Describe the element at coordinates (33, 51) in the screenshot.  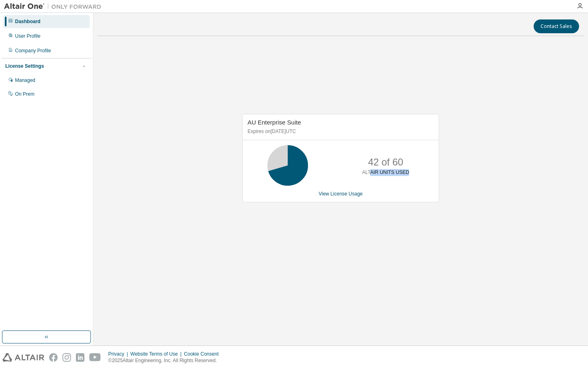
I see `div: Company Profile` at that location.